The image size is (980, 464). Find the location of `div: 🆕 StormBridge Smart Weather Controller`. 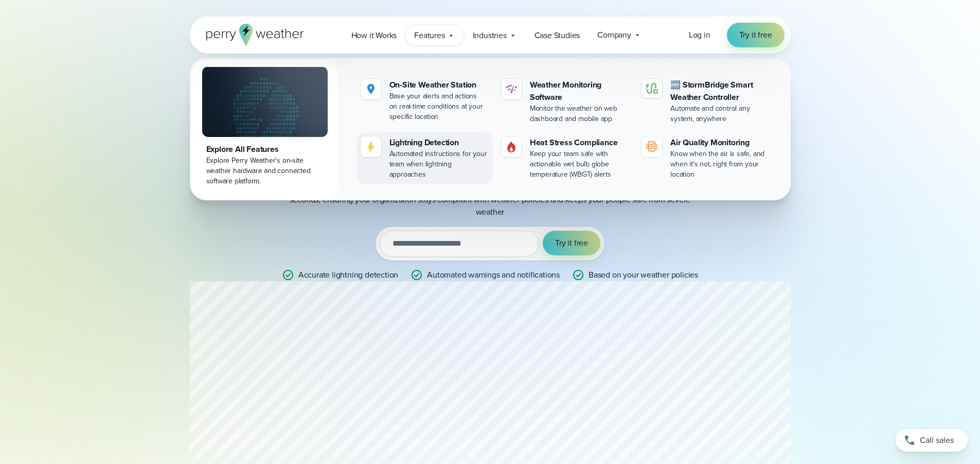

div: 🆕 StormBridge Smart Weather Controller is located at coordinates (720, 91).